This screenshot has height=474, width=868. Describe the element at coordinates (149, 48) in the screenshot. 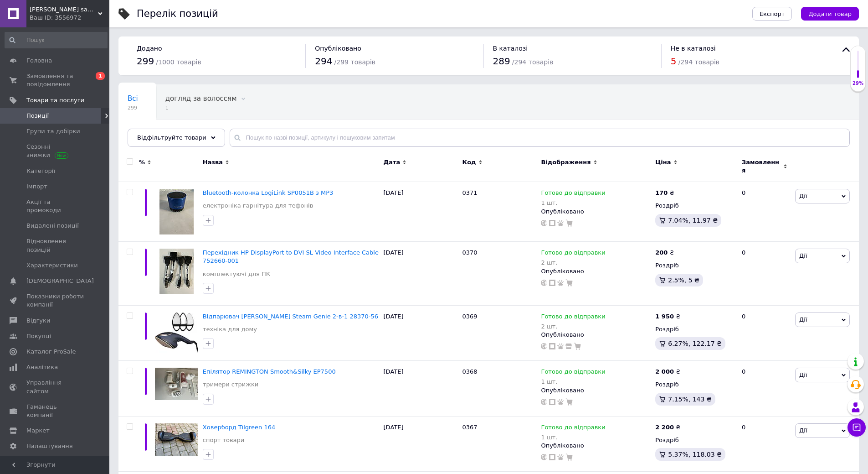

I see `span: Додано` at that location.